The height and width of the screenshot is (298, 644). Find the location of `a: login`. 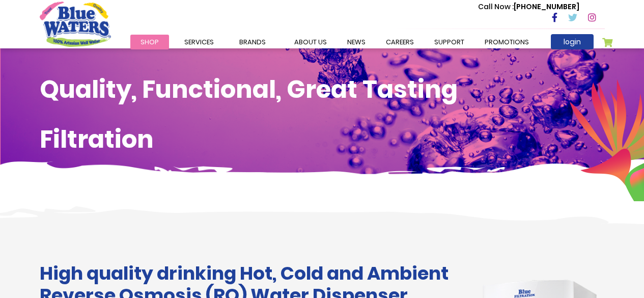

a: login is located at coordinates (572, 42).